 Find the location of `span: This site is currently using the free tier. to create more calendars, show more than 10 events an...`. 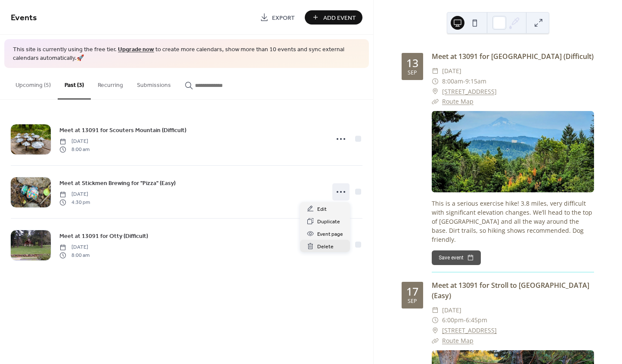

span: This site is currently using the free tier. to create more calendars, show more than 10 events an... is located at coordinates (186, 54).